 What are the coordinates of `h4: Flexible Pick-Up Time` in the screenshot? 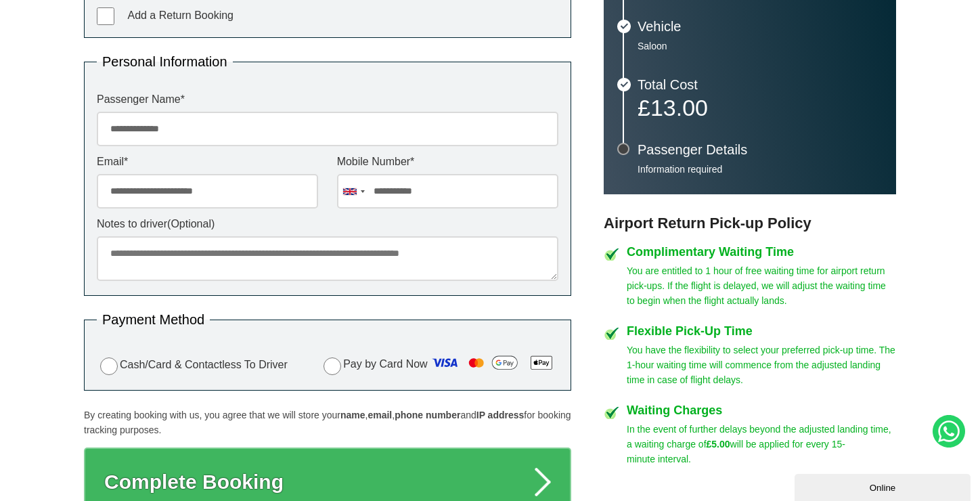 It's located at (761, 331).